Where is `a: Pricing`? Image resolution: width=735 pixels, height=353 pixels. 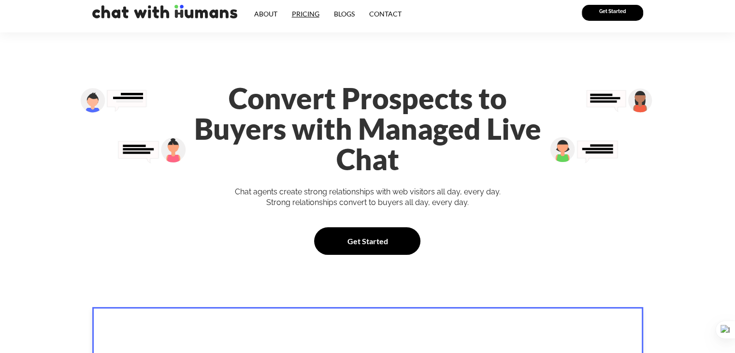
a: Pricing is located at coordinates (306, 14).